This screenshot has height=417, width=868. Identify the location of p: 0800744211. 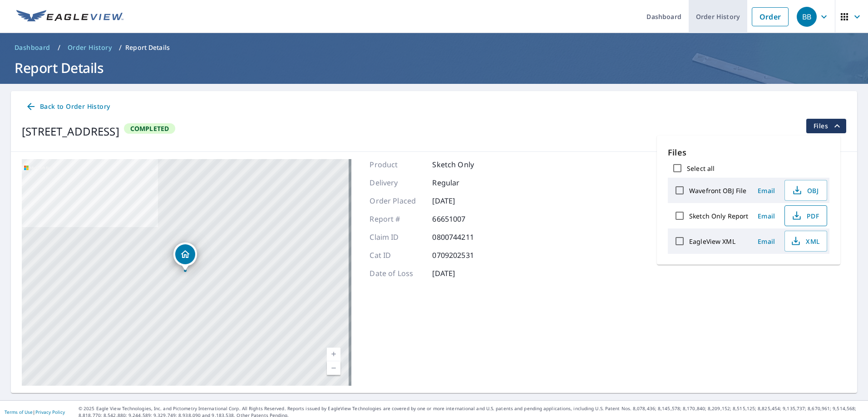
(459, 237).